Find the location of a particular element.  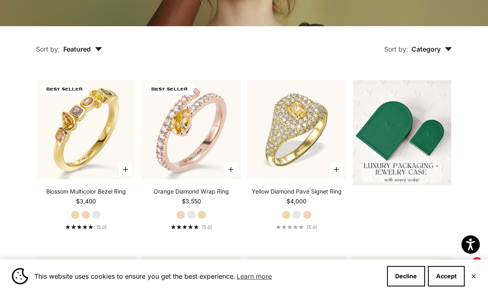

span: Featured is located at coordinates (83, 49).